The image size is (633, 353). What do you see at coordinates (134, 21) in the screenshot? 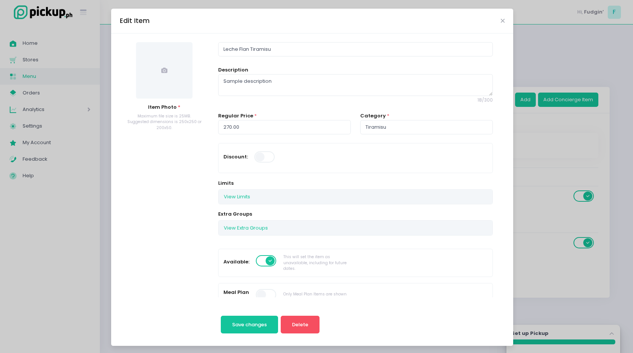
I see `div: Edit Item` at bounding box center [134, 21].